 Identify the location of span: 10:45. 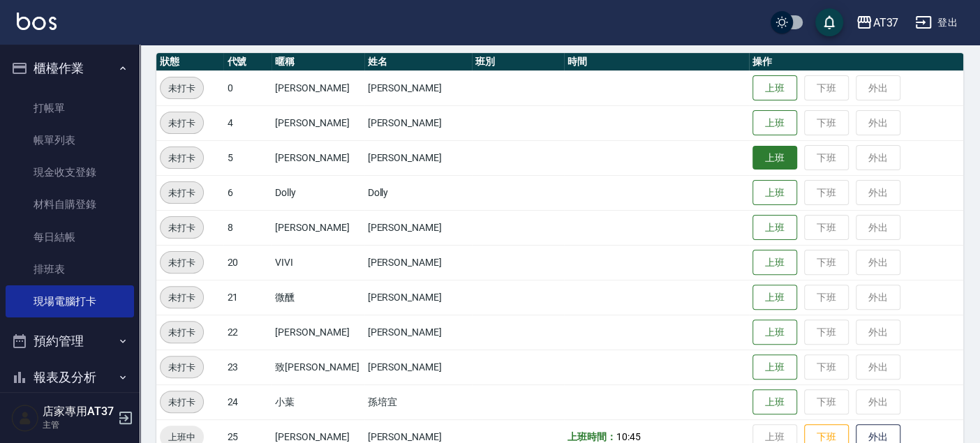
(628, 436).